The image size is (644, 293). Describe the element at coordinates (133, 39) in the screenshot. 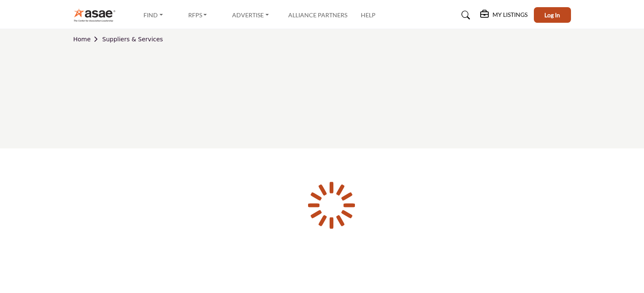

I see `a: Suppliers & Services` at that location.